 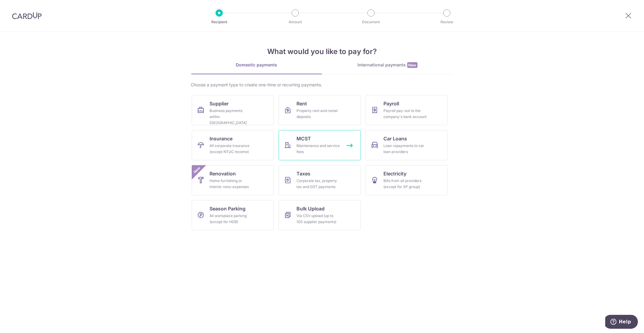 What do you see at coordinates (20, 7) in the screenshot?
I see `span: Help` at bounding box center [20, 7].